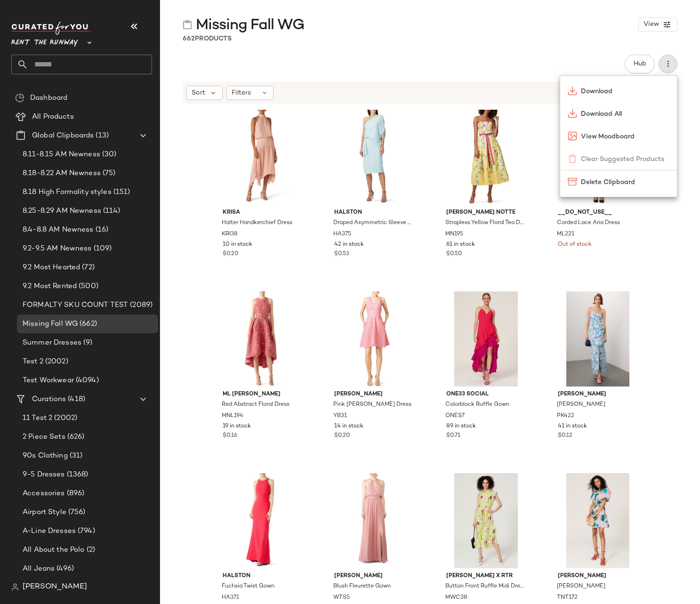 This screenshot has width=700, height=604. What do you see at coordinates (486, 521) in the screenshot?
I see `img: MWC38.jpg` at bounding box center [486, 521].